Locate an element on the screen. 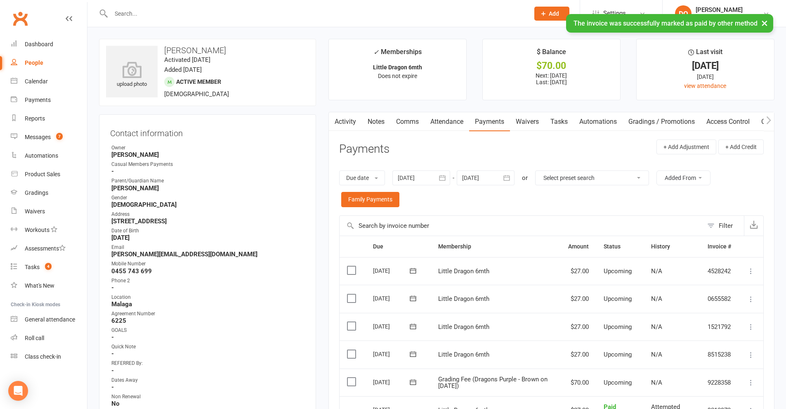 Image resolution: width=786 pixels, height=409 pixels. div: Filter is located at coordinates (725, 226).